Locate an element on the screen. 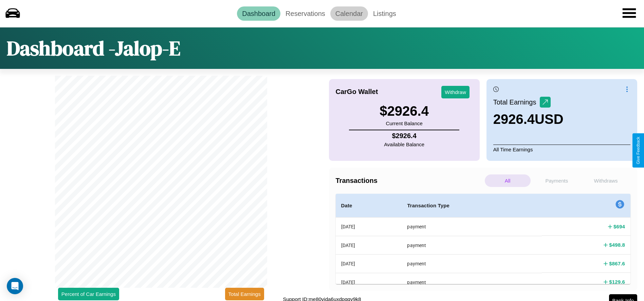 Image resolution: width=644 pixels, height=301 pixels. h4: $ 498.8 is located at coordinates (617, 244).